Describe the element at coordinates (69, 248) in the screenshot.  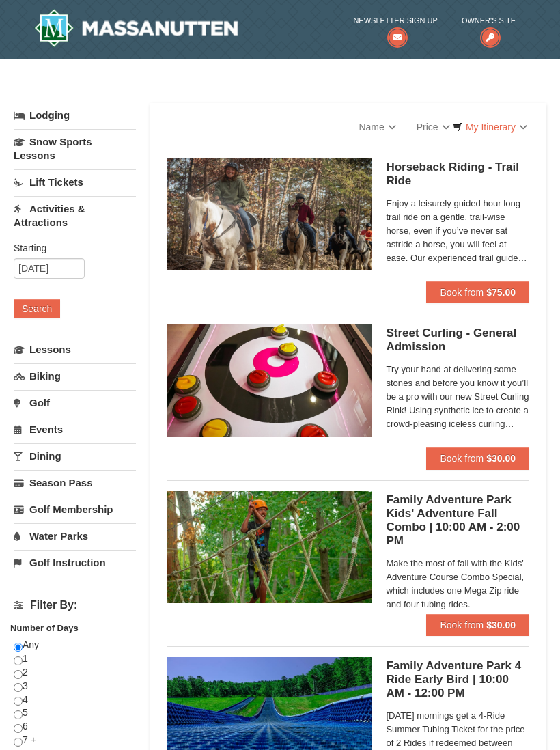
I see `label: Starting` at that location.